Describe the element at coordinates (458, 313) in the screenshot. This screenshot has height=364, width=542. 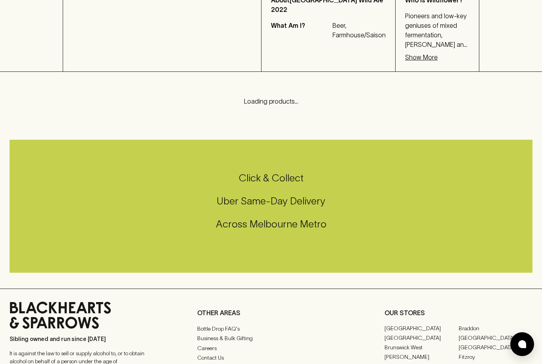
I see `p: OUR STORES` at that location.